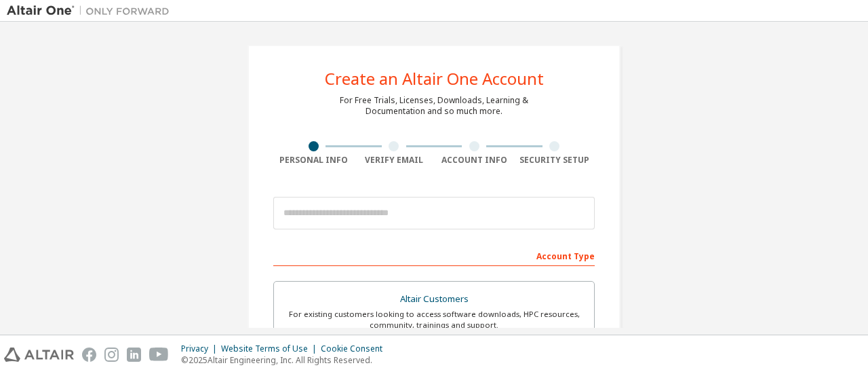 This screenshot has height=374, width=868. Describe the element at coordinates (158, 355) in the screenshot. I see `img: youtube.svg` at that location.